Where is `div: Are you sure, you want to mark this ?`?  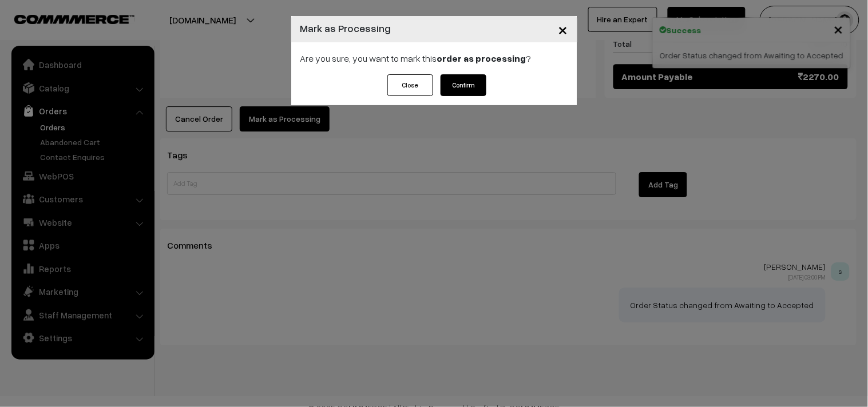
div: Are you sure, you want to mark this ? is located at coordinates (434, 58).